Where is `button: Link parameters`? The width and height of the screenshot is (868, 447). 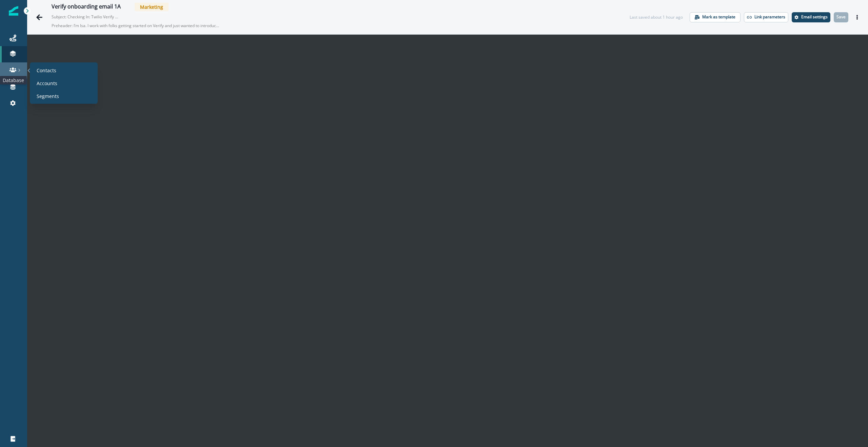
button: Link parameters is located at coordinates (766, 18).